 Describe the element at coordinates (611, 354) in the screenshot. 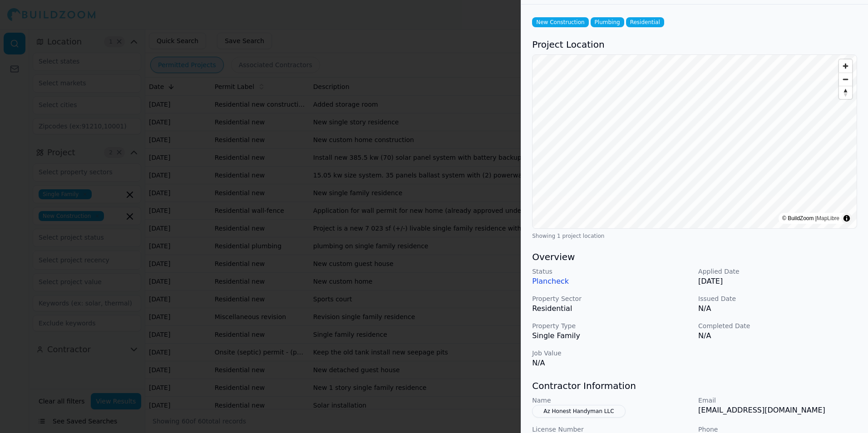

I see `p: Job Value` at that location.